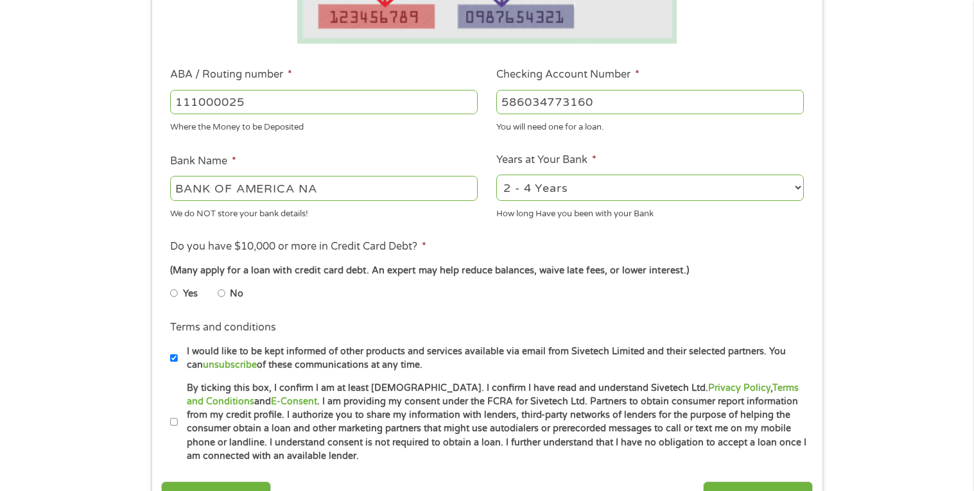  Describe the element at coordinates (650, 102) in the screenshot. I see `input: 345634636` at that location.